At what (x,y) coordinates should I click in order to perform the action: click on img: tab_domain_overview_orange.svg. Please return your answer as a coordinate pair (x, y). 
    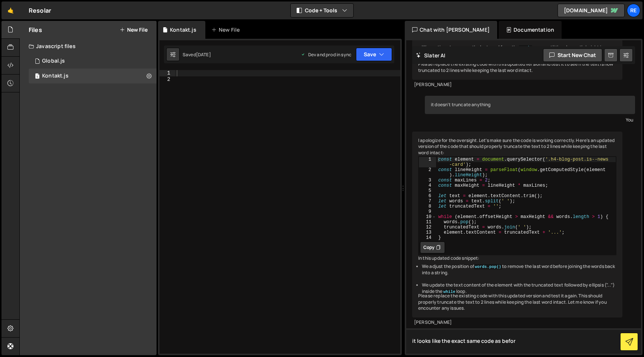
    Looking at the image, I should click on (23, 46).